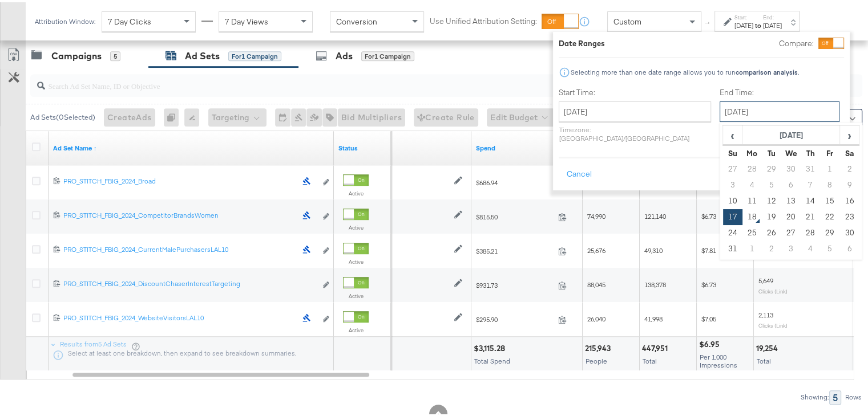 Image resolution: width=868 pixels, height=416 pixels. What do you see at coordinates (733, 151) in the screenshot?
I see `th: Su` at bounding box center [733, 151].